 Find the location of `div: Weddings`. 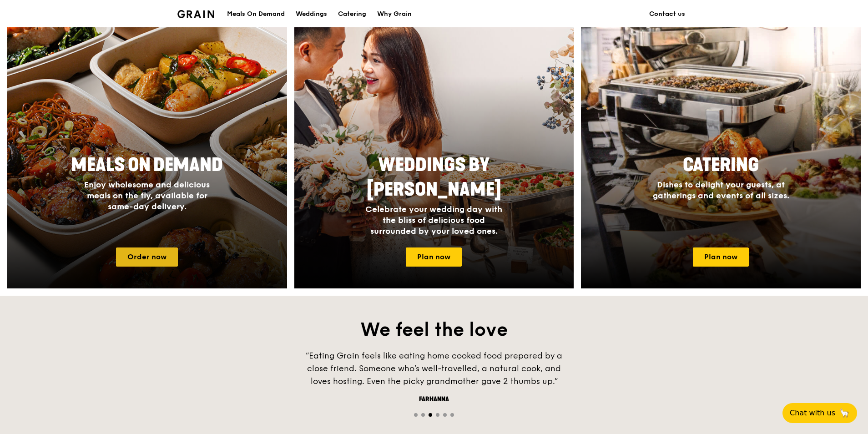

div: Weddings is located at coordinates (311, 14).